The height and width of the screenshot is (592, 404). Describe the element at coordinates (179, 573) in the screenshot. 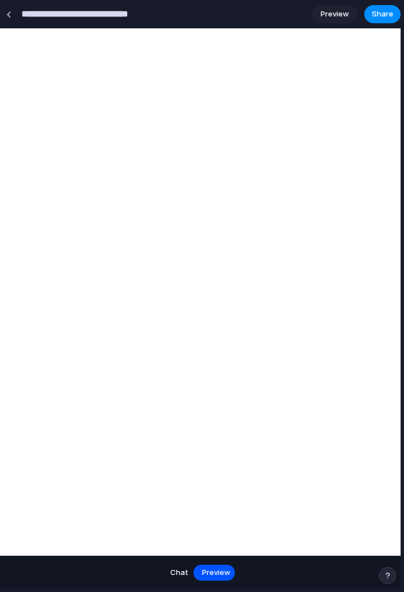

I see `span: Chat` at that location.